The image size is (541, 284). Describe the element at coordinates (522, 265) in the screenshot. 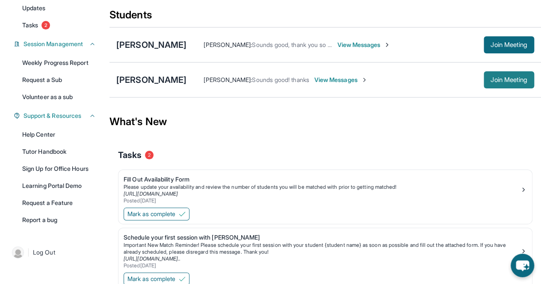

I see `button: chat-button` at that location.